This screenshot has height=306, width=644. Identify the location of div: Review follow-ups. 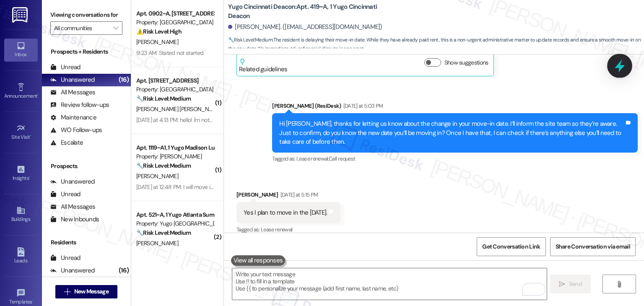
(80, 105).